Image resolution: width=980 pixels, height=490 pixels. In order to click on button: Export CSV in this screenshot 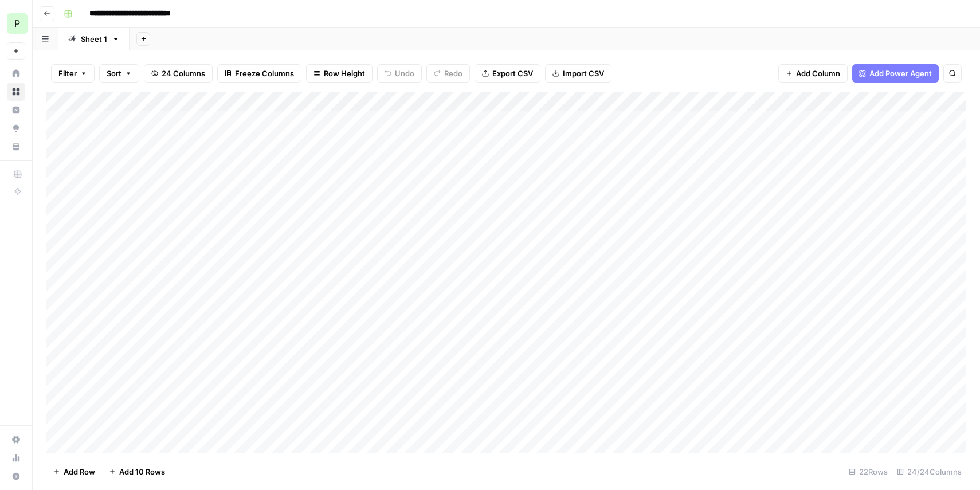, I will do `click(507, 74)`.